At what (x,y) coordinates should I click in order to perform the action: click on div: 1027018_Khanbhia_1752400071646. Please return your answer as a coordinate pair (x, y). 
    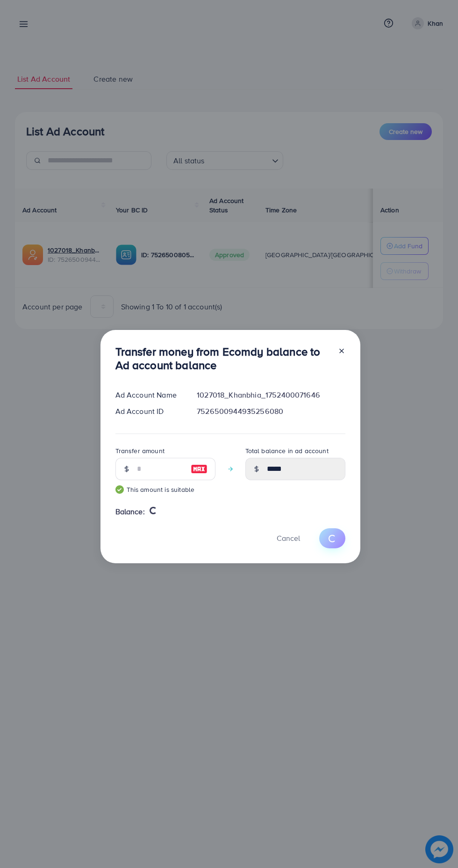
    Looking at the image, I should click on (270, 395).